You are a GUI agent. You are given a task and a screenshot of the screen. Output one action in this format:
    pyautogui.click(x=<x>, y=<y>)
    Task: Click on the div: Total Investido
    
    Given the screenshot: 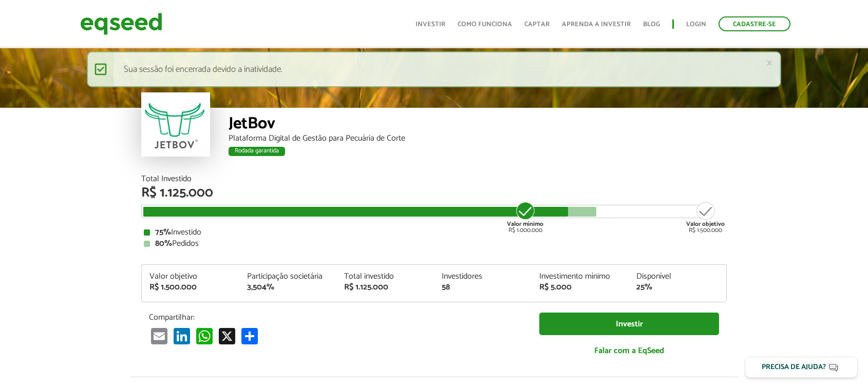 What is the action you would take?
    pyautogui.click(x=434, y=179)
    